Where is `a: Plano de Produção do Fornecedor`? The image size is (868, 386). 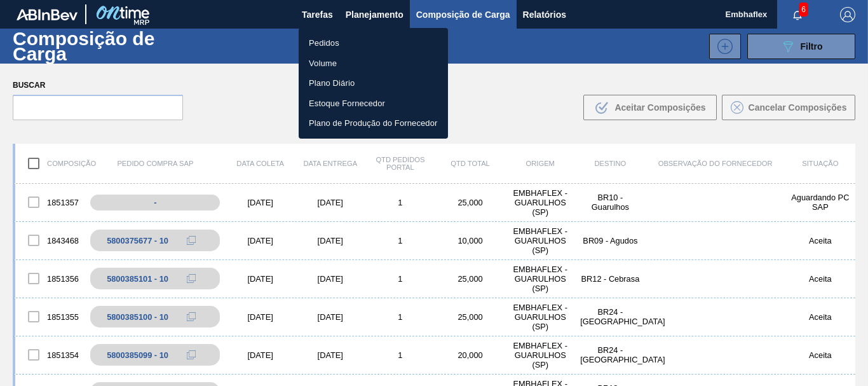
a: Plano de Produção do Fornecedor is located at coordinates (373, 124).